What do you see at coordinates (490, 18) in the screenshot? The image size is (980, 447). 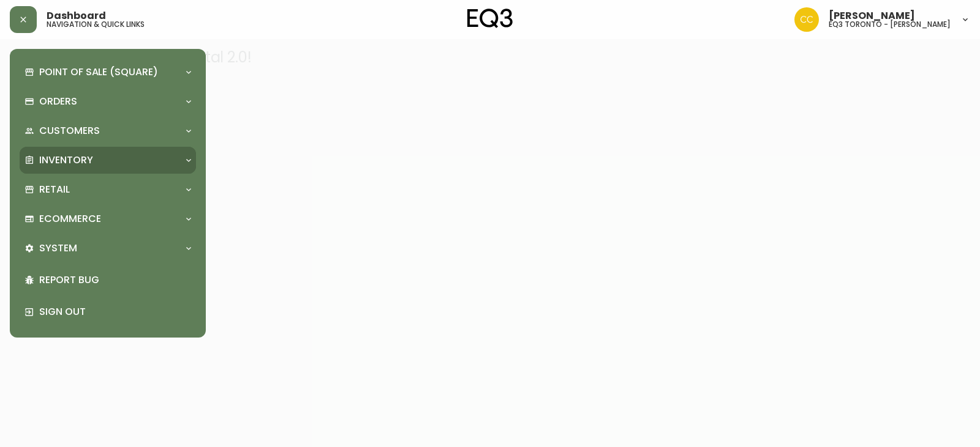 I see `img: logo` at bounding box center [490, 18].